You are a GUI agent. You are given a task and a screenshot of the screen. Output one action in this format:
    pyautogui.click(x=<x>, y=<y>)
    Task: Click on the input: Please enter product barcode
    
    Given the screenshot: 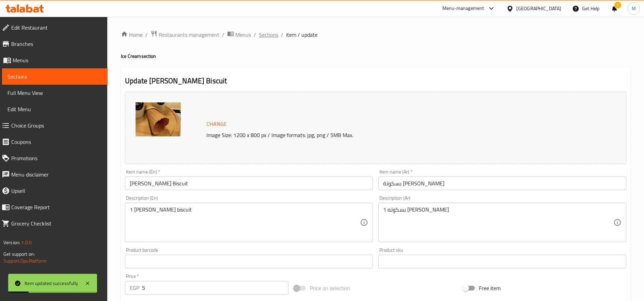 What is the action you would take?
    pyautogui.click(x=249, y=262)
    